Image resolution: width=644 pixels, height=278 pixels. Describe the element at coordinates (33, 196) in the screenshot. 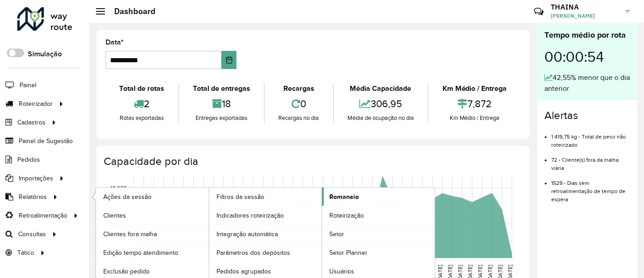

I see `span: Relatórios` at that location.